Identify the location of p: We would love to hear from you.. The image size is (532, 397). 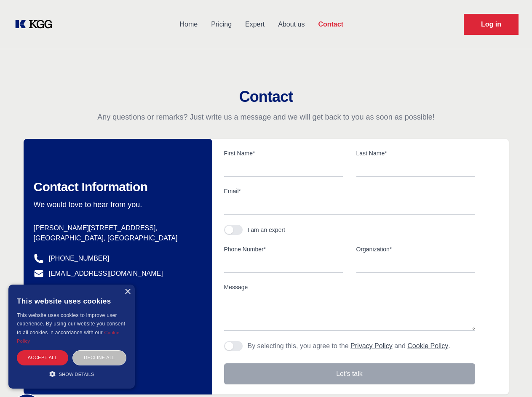
(116, 205).